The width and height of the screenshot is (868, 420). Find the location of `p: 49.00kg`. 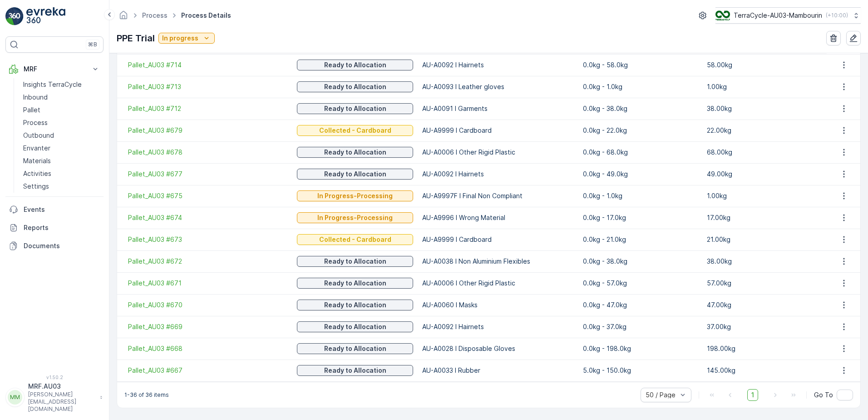

p: 49.00kg is located at coordinates (765, 174).